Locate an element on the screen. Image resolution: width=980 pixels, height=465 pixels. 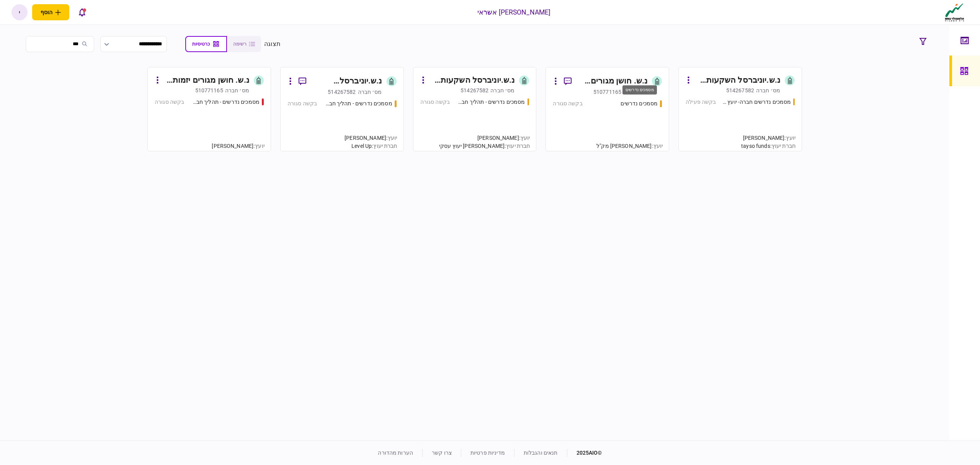
a: תנאים והגבלות is located at coordinates (540, 452).